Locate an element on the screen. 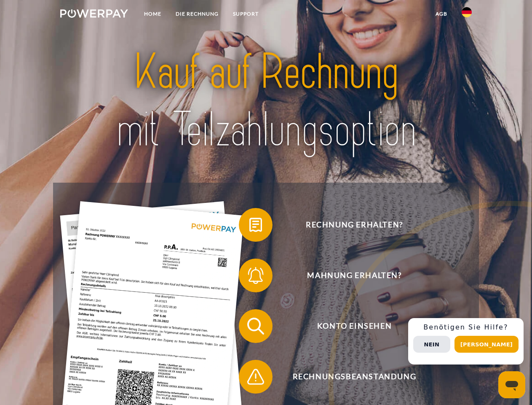 The width and height of the screenshot is (532, 405). a: SUPPORT is located at coordinates (245, 14).